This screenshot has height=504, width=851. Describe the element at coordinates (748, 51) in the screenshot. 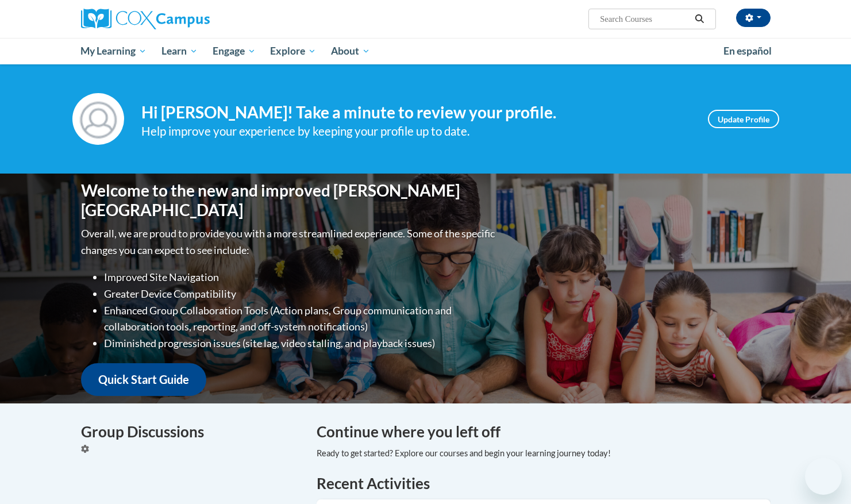

I see `a: En español` at that location.